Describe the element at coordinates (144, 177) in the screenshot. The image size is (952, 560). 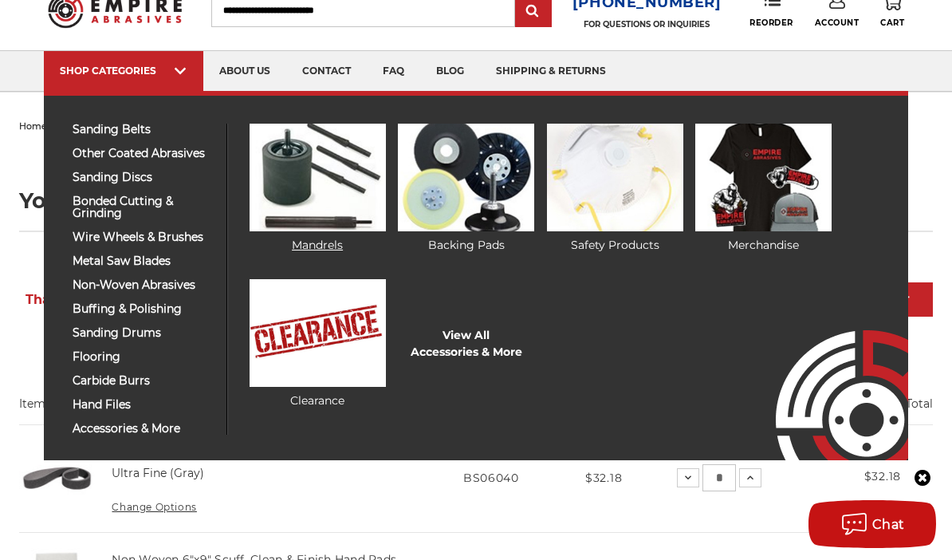
I see `span: sanding discs` at that location.